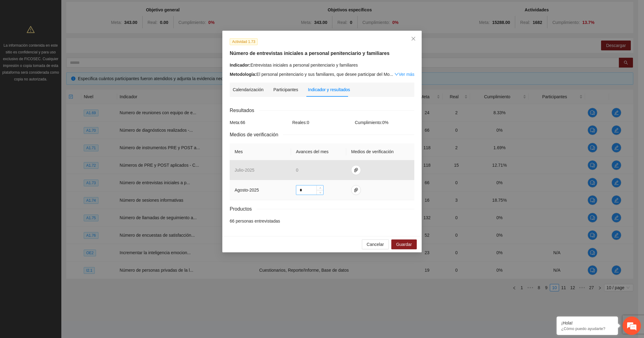 The height and width of the screenshot is (338, 644). Describe the element at coordinates (319, 151) in the screenshot. I see `th: Avances del mes` at that location.